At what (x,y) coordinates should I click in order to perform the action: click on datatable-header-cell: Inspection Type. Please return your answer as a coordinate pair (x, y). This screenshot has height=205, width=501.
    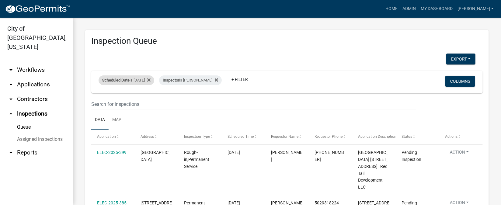
    Looking at the image, I should click on (200, 137).